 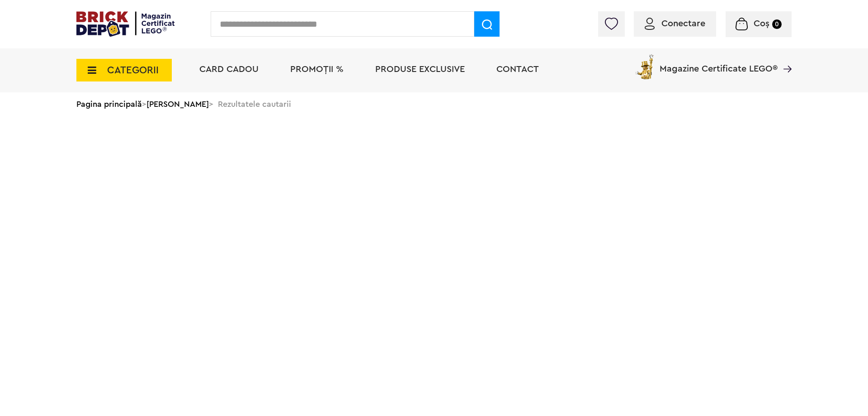 What do you see at coordinates (317, 69) in the screenshot?
I see `a: PROMOȚII %` at bounding box center [317, 69].